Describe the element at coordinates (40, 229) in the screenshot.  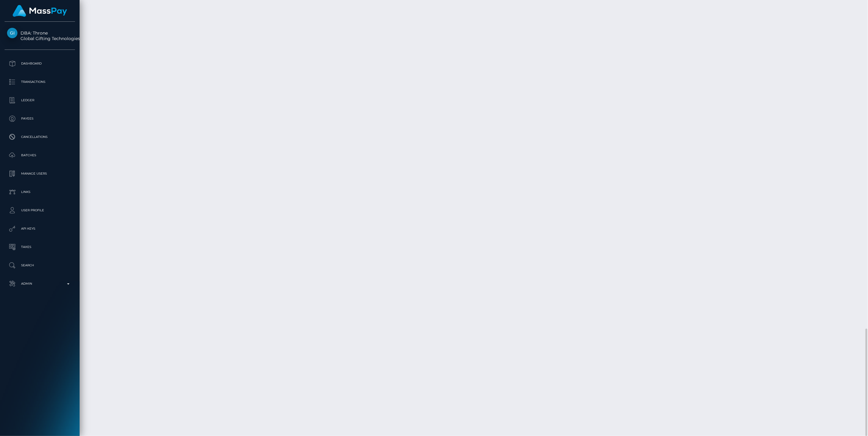
I see `a: API Keys` at that location.